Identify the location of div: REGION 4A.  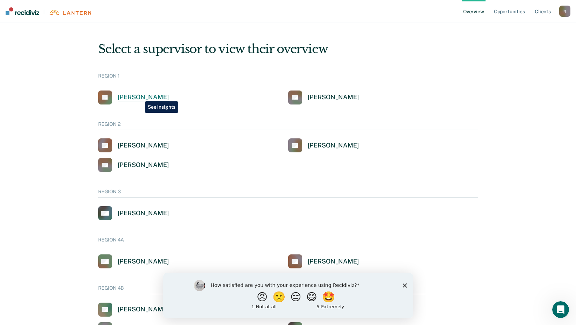
(288, 241).